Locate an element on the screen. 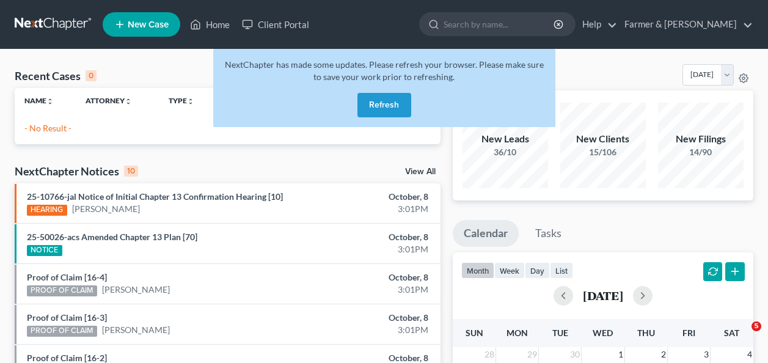  button: day is located at coordinates (537, 270).